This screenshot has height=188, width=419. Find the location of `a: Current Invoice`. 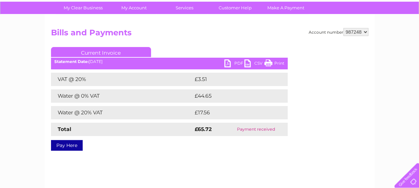

a: Current Invoice is located at coordinates (101, 52).